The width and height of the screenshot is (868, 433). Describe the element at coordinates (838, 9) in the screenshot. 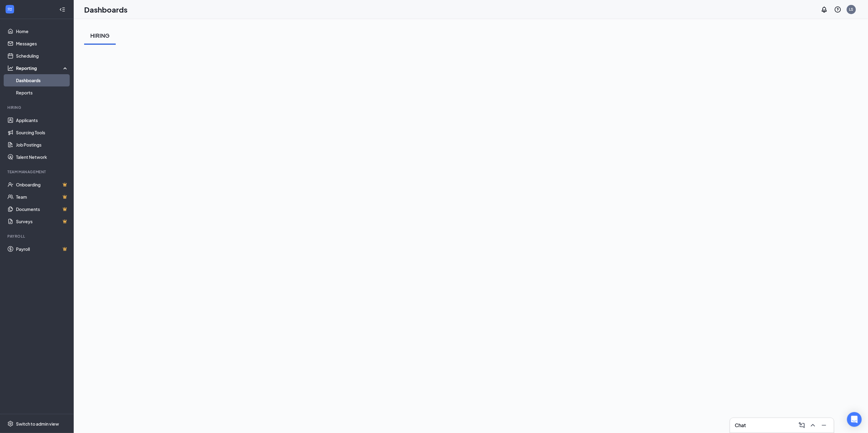

I see `svg: QuestionInfo` at that location.